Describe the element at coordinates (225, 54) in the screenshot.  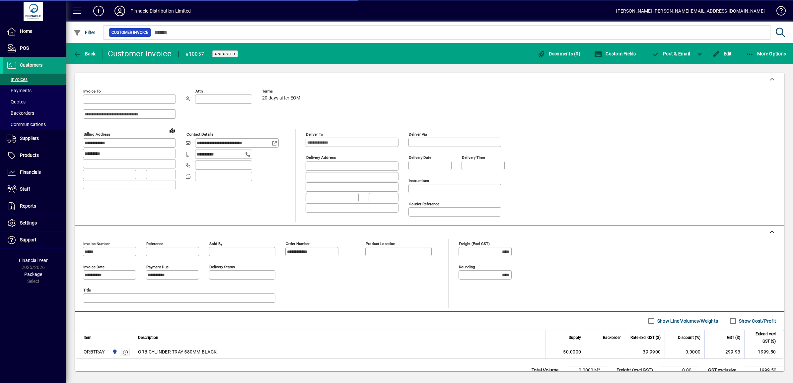
I see `span: Unposted` at that location.